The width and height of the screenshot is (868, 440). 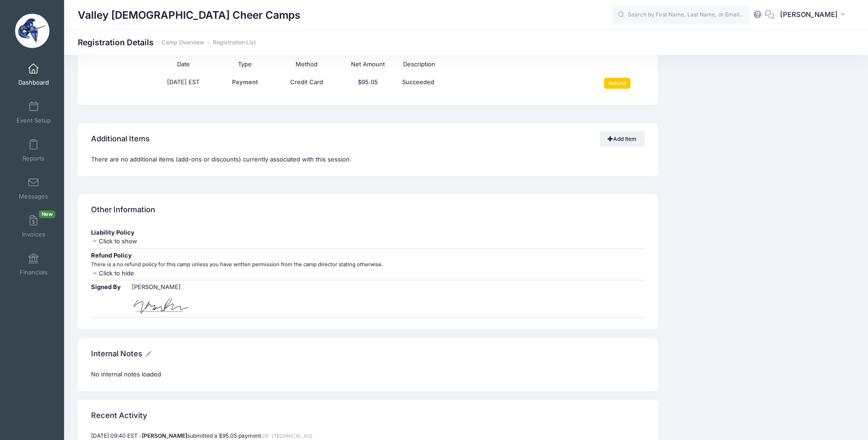 I want to click on span: Reports, so click(x=33, y=158).